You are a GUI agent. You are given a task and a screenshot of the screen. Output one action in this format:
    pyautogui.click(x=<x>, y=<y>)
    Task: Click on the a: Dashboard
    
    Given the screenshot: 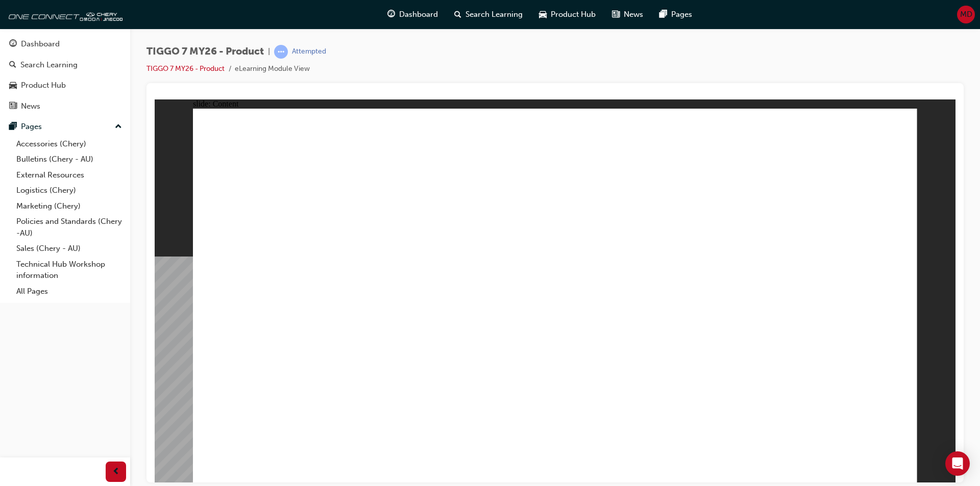 What is the action you would take?
    pyautogui.click(x=65, y=44)
    